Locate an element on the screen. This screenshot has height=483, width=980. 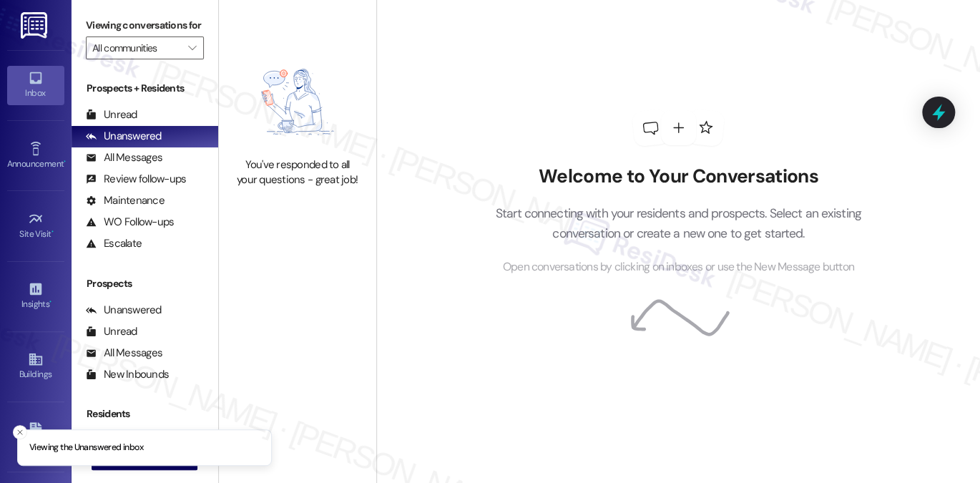
p: Start connecting with your residents and prospects. Select an existing conversation or create a n... is located at coordinates (679, 223).